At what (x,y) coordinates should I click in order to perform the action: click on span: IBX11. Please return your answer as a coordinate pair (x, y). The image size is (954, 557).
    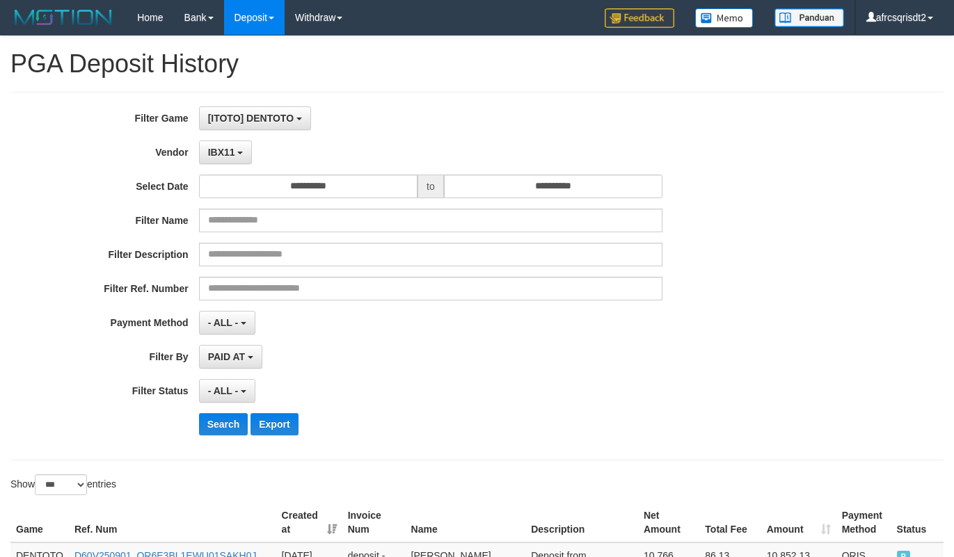
    Looking at the image, I should click on (221, 152).